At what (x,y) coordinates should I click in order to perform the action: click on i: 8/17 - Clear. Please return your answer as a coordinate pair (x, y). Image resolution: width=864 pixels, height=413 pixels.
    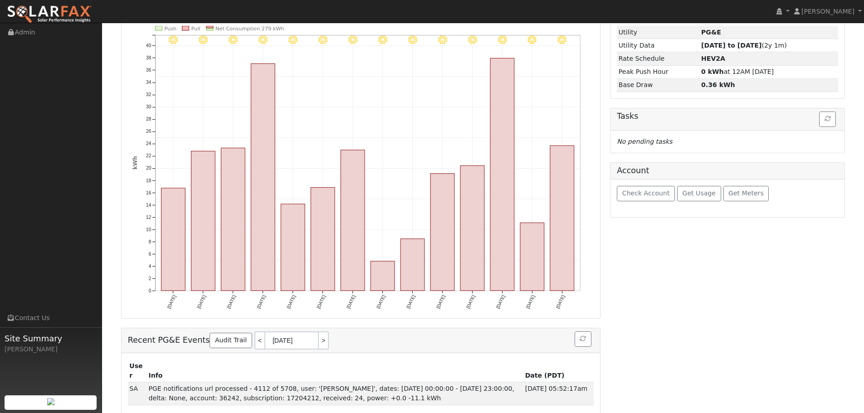
    Looking at the image, I should click on (472, 40).